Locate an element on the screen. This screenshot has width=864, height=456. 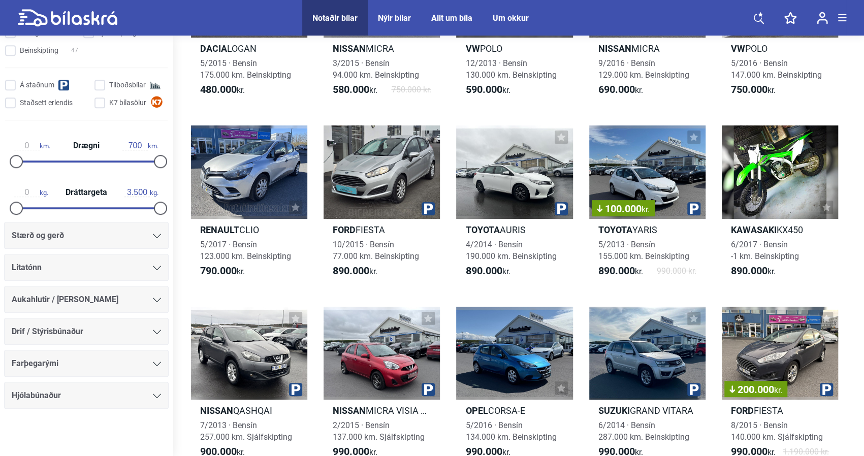
h2: GRAND VITARA is located at coordinates (647, 411).